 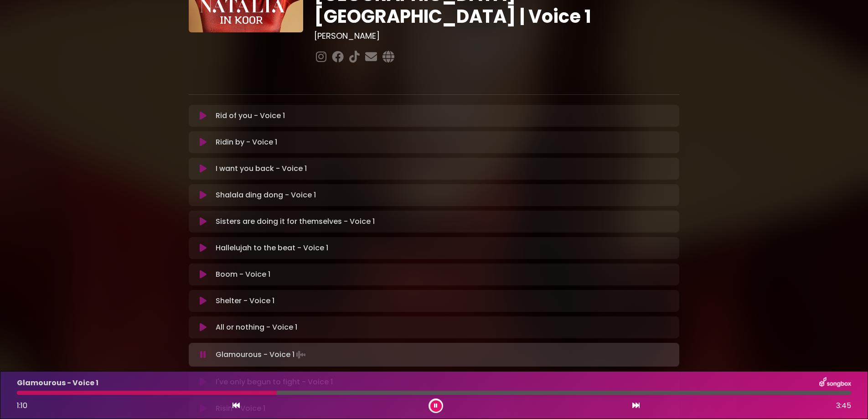 I want to click on p: Hallelujah to the beat - Voice 1, so click(x=272, y=248).